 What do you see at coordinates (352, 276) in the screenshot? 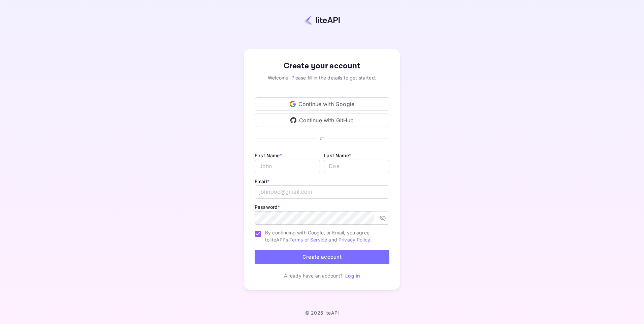
I see `a: Log in` at bounding box center [352, 276].